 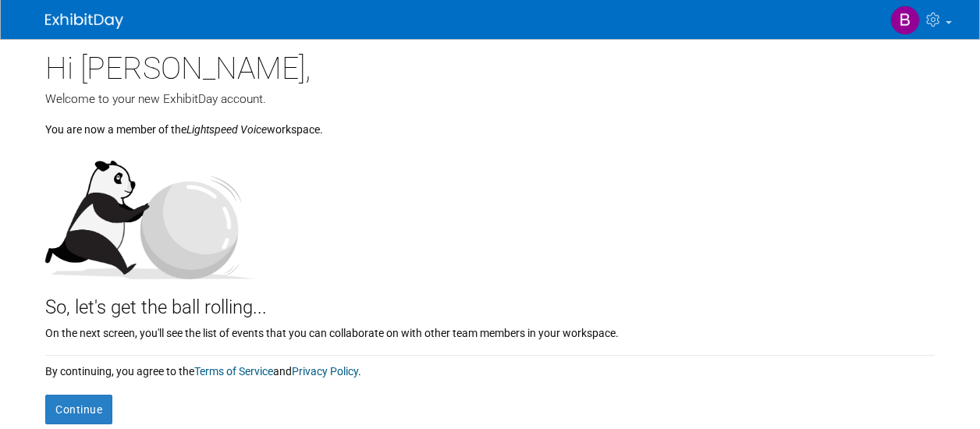 What do you see at coordinates (324, 371) in the screenshot?
I see `a: Privacy Policy` at bounding box center [324, 371].